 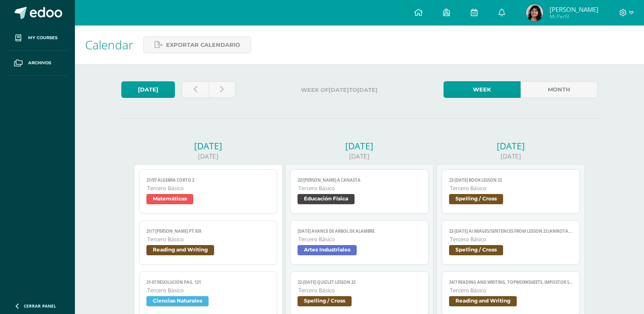 What do you see at coordinates (208, 191) in the screenshot?
I see `a: 21/07 Álgebra Corto 2Tercero BásicoMatemáticas` at bounding box center [208, 191].